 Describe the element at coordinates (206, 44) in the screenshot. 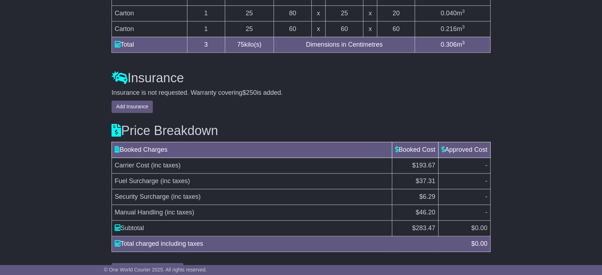

I see `td: 3` at that location.